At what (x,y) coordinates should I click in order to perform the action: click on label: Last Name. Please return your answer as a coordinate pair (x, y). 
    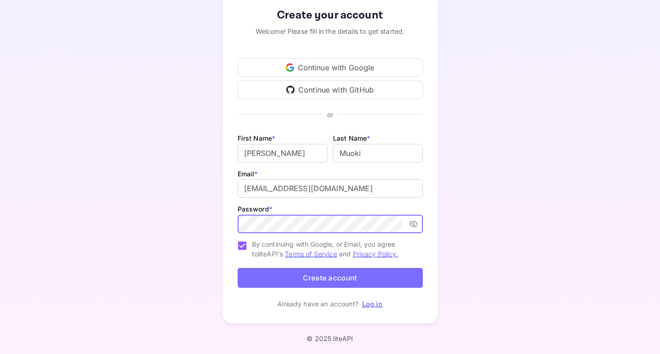
    Looking at the image, I should click on (352, 138).